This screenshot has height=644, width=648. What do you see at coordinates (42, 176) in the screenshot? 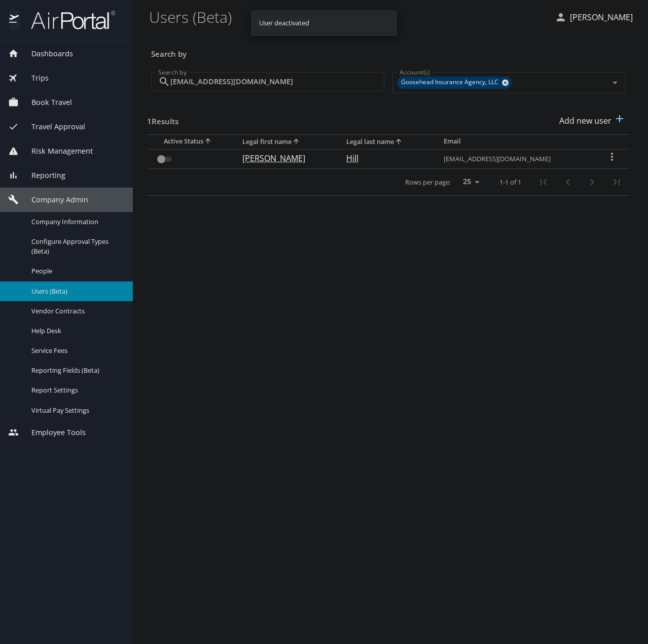
I see `span: Reporting` at bounding box center [42, 176].